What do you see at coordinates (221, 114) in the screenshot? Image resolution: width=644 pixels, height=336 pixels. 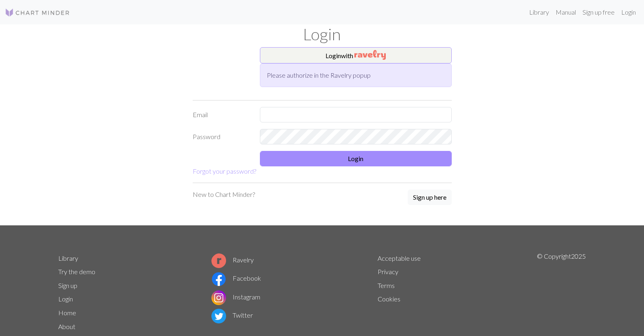 I see `label: Email` at bounding box center [221, 114].